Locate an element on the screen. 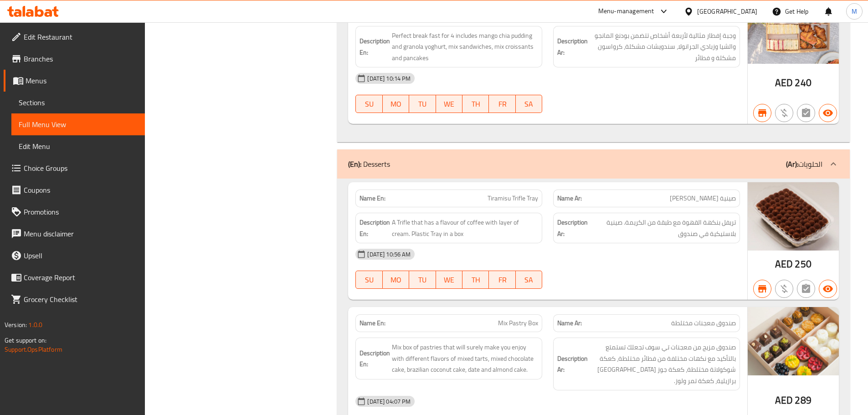  span: Edit Restaurant is located at coordinates (81, 37).